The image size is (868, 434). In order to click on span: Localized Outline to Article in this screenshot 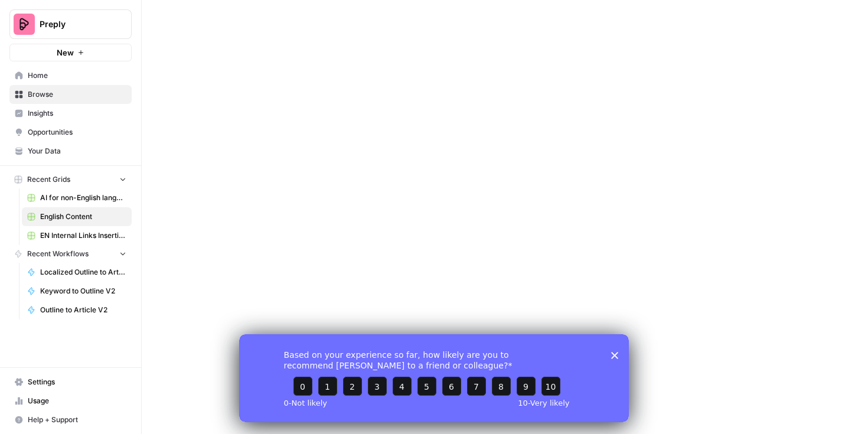, I will do `click(83, 272)`.